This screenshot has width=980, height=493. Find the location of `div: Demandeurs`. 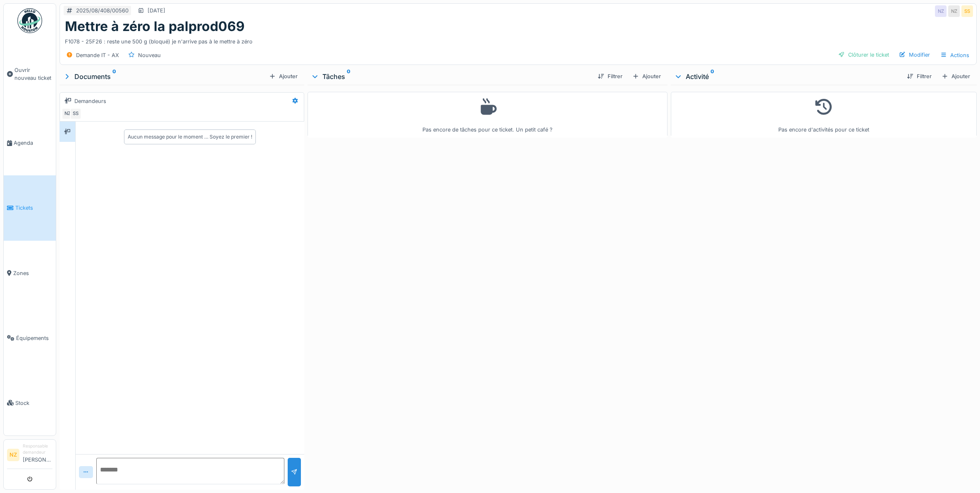

div: Demandeurs is located at coordinates (90, 101).